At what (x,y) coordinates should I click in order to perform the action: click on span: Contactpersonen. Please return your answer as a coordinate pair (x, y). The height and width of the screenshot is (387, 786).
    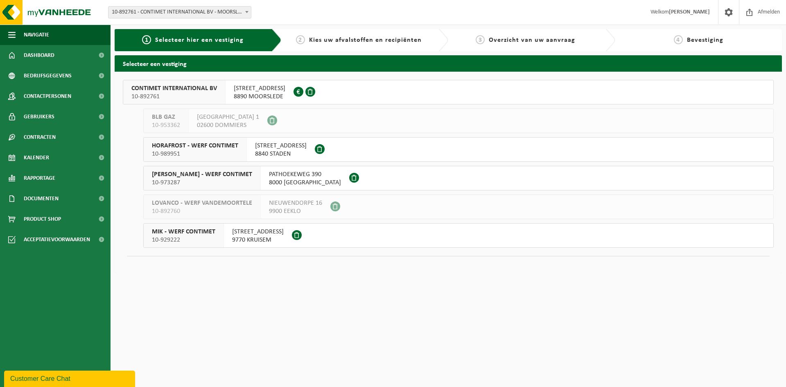
    Looking at the image, I should click on (47, 96).